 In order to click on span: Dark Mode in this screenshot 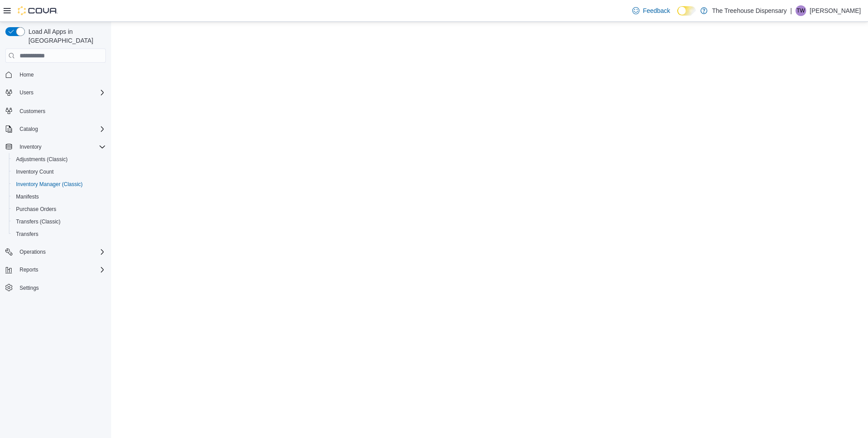, I will do `click(677, 16)`.